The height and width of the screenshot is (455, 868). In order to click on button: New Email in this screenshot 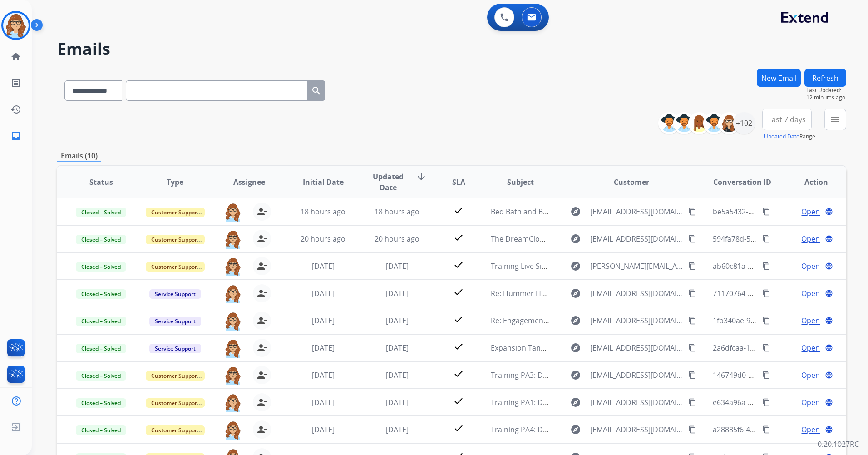, I will do `click(778, 78)`.